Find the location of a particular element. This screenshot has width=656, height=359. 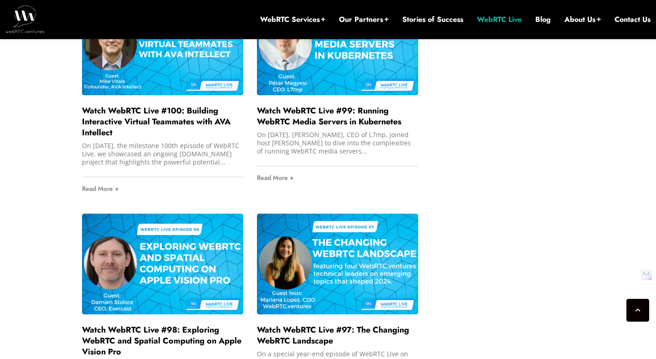

a: Blog is located at coordinates (543, 20).